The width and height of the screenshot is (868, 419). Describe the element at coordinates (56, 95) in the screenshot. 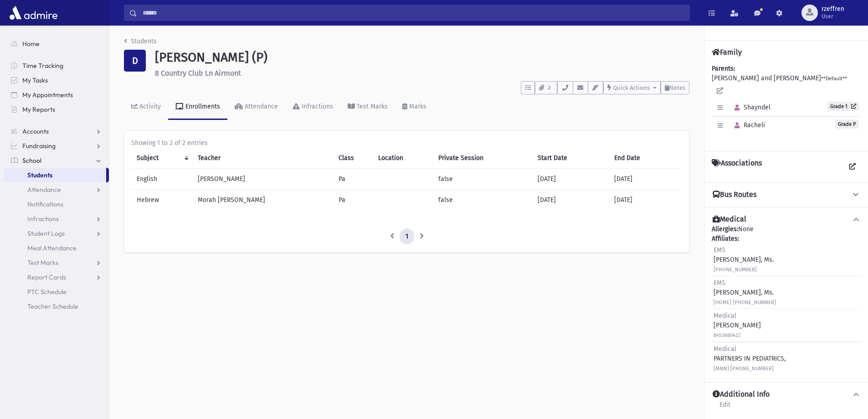

I see `a: My Appointments` at that location.